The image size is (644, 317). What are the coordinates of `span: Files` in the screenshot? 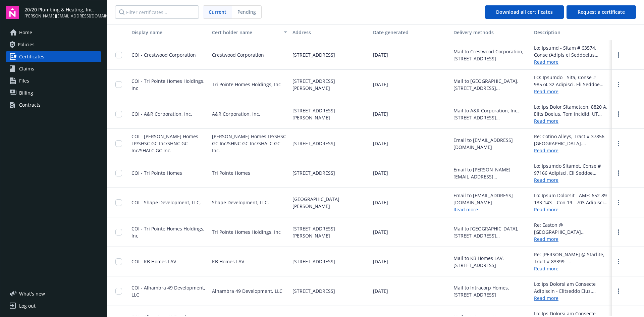 It's located at (24, 81).